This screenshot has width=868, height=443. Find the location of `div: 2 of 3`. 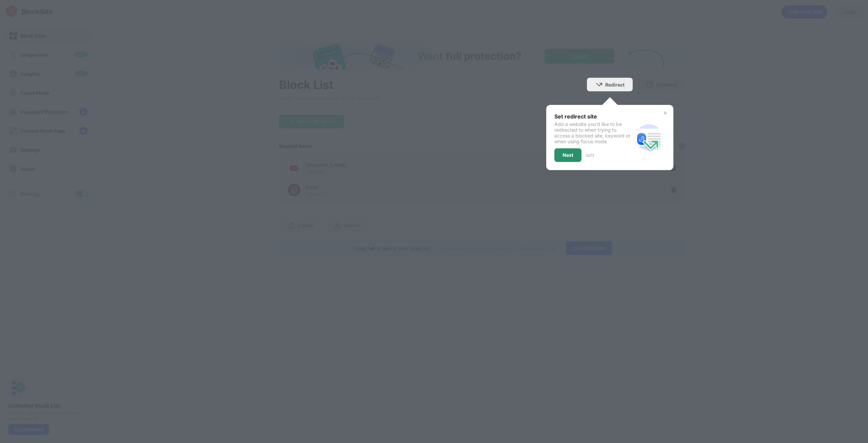

div: 2 of 3 is located at coordinates (590, 155).